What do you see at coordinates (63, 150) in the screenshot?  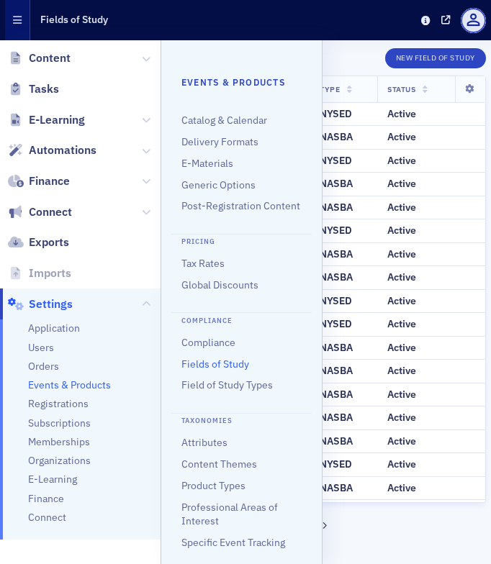 I see `span: Automations` at bounding box center [63, 150].